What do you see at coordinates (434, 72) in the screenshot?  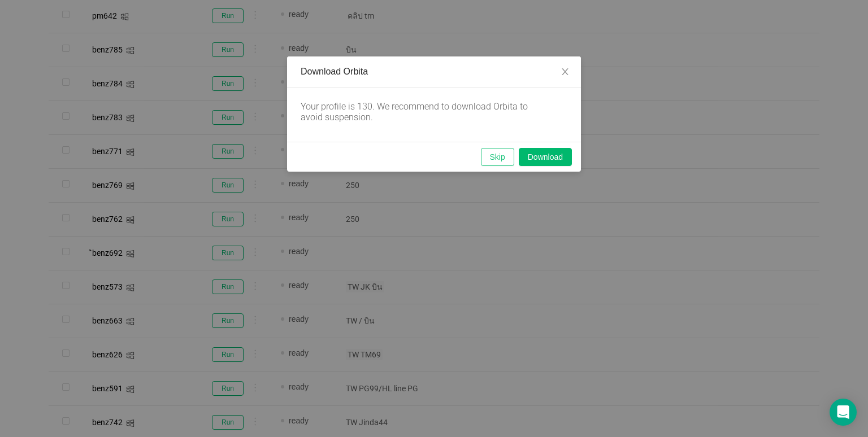 I see `div: Download Orbita` at bounding box center [434, 72].